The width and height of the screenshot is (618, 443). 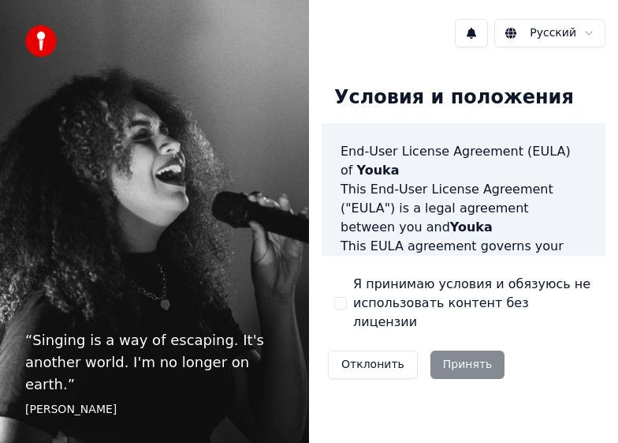 I want to click on h3: End-User License Agreement (EULA) of, so click(x=464, y=161).